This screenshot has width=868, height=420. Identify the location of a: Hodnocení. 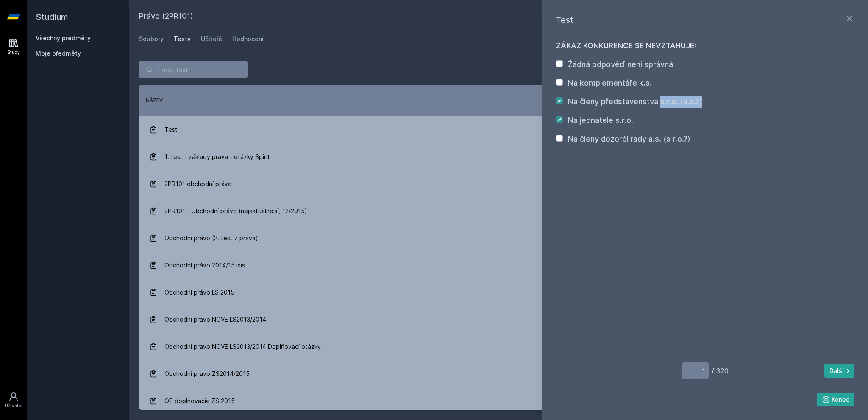
(248, 39).